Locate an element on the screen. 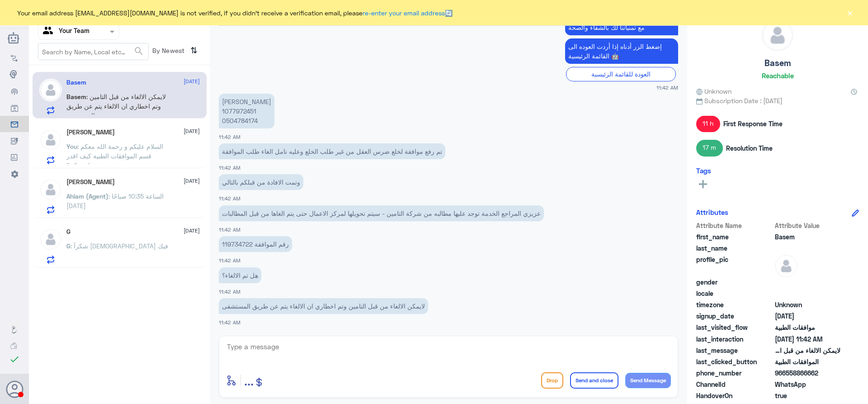 This screenshot has width=868, height=404. span: phone_number is located at coordinates (735, 372).